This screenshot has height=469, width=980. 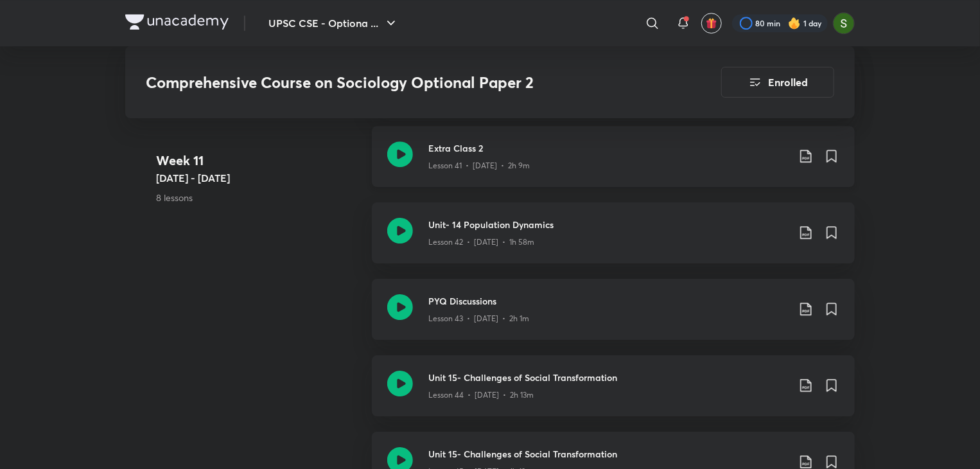 What do you see at coordinates (712, 23) in the screenshot?
I see `button: avatar` at bounding box center [712, 23].